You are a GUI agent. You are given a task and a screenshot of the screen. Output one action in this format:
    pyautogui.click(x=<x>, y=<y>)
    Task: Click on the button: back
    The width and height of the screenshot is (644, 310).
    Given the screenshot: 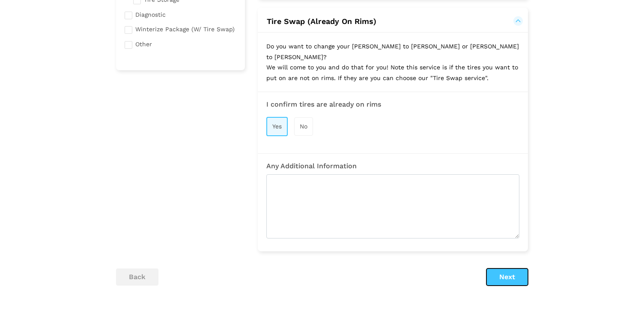 What is the action you would take?
    pyautogui.click(x=137, y=277)
    